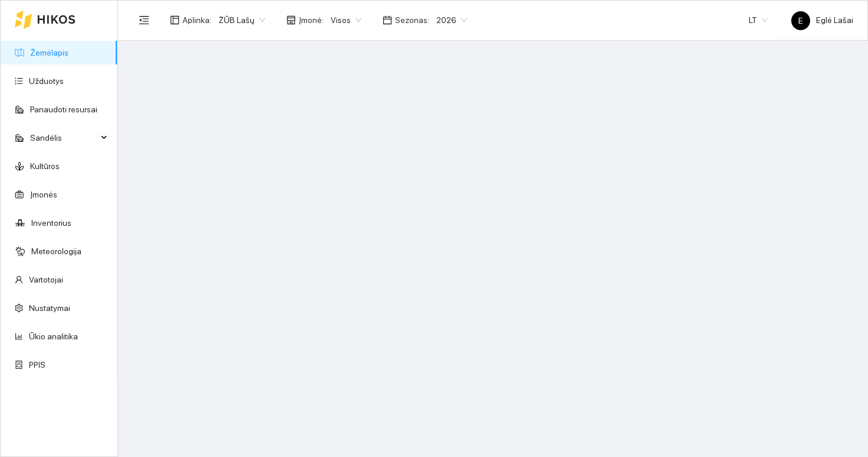 The image size is (868, 457). I want to click on a: Įmonės, so click(44, 194).